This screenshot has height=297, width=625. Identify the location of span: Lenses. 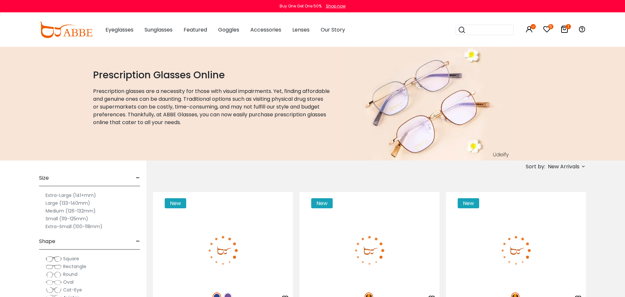
(301, 30).